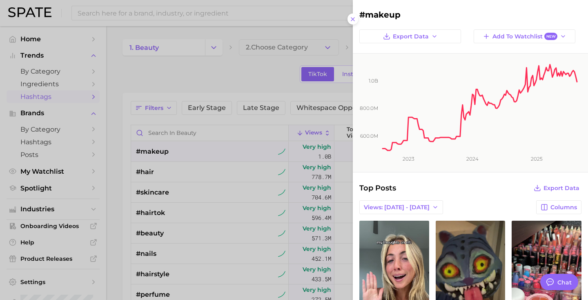 The image size is (588, 300). What do you see at coordinates (559, 207) in the screenshot?
I see `button: Columns` at bounding box center [559, 207].